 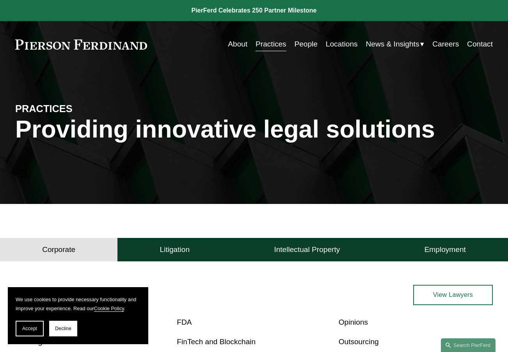 I want to click on a: Contact, so click(x=480, y=44).